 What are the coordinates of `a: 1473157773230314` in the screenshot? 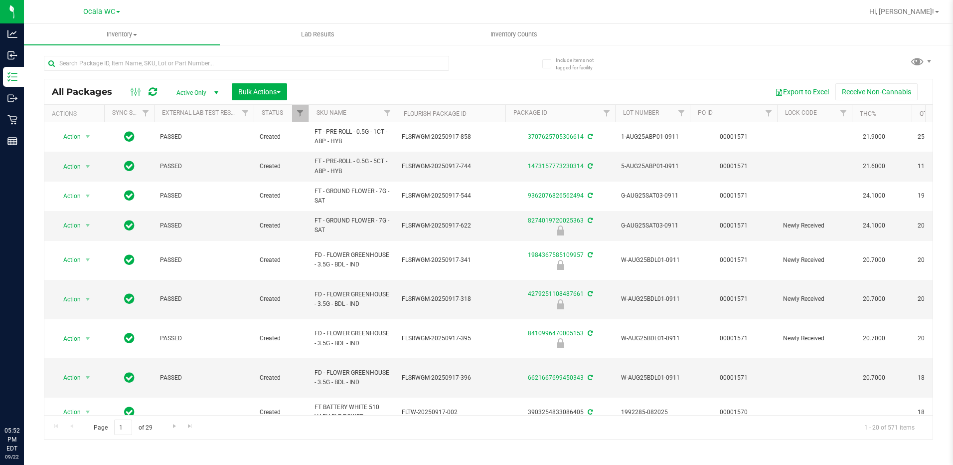 It's located at (556, 166).